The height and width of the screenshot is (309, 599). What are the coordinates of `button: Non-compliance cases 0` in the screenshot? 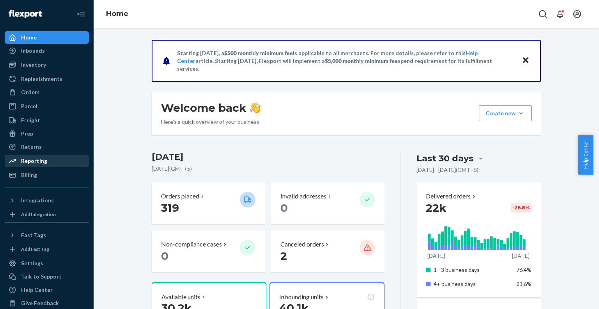 It's located at (208, 251).